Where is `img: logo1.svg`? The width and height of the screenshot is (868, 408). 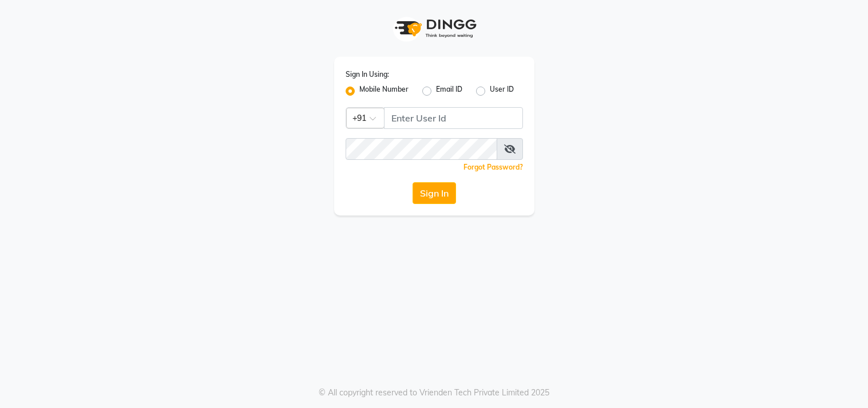 img: logo1.svg is located at coordinates (434, 28).